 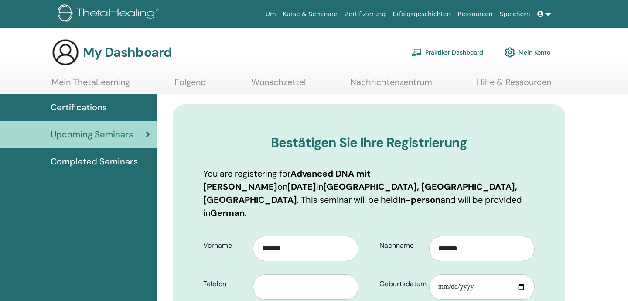 I want to click on a: Zertifizierung, so click(x=365, y=14).